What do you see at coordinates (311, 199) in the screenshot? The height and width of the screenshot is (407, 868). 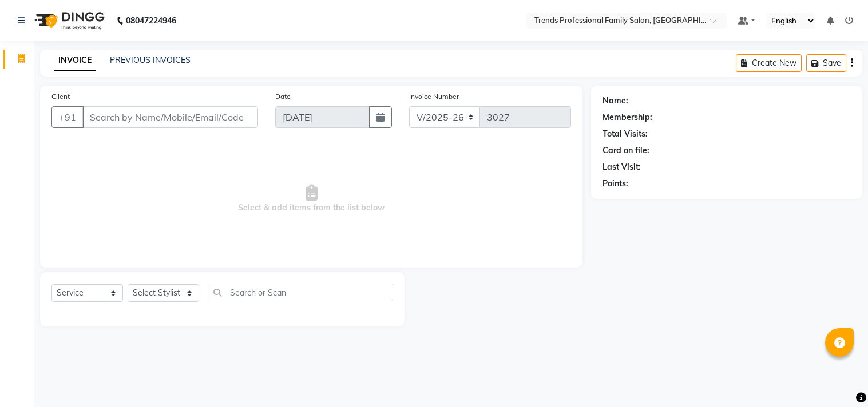 I see `span: Select & add items from the list below` at bounding box center [311, 199].